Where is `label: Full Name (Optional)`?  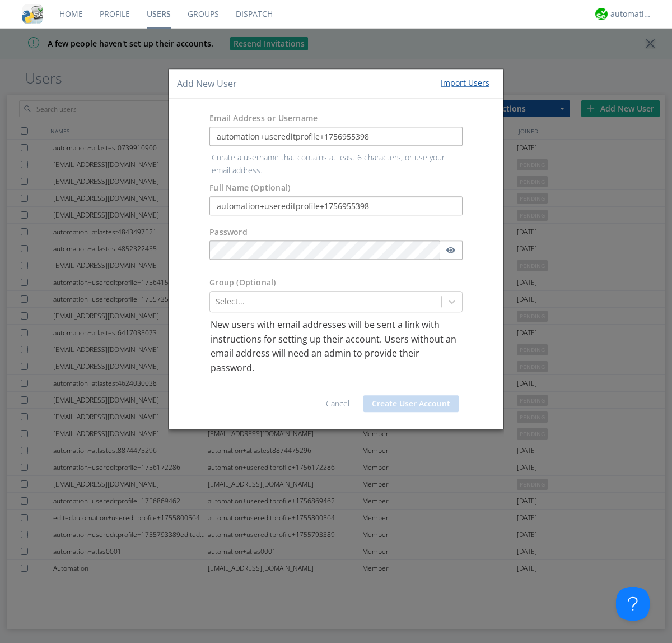
label: Full Name (Optional) is located at coordinates (250, 188).